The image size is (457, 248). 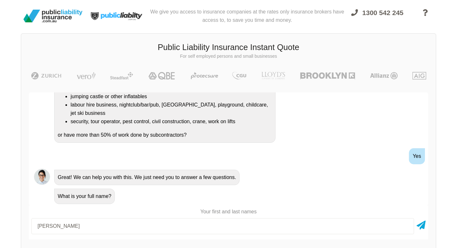 I want to click on div: What is your full name?, so click(x=84, y=196).